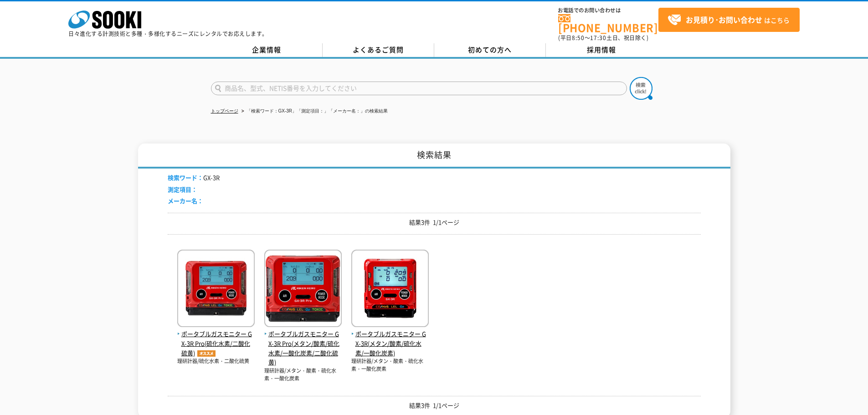  I want to click on img: btn_search.png, so click(641, 88).